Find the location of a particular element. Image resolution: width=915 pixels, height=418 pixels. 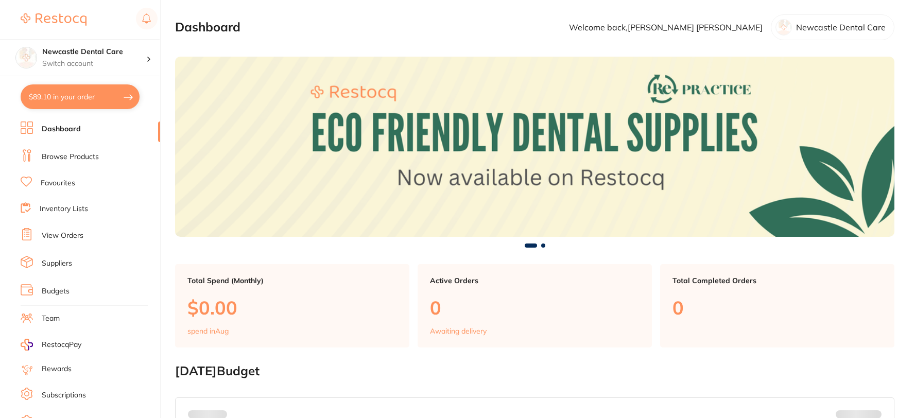

a: RestocqPay is located at coordinates (51, 344).